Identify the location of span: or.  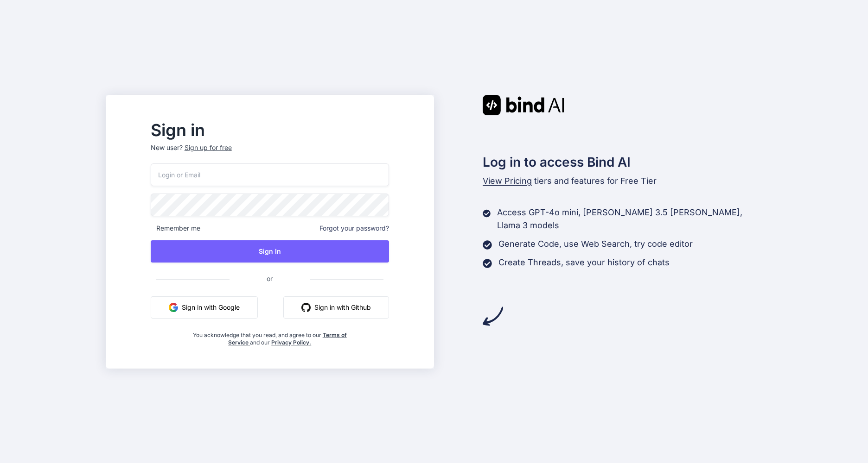
(270, 279).